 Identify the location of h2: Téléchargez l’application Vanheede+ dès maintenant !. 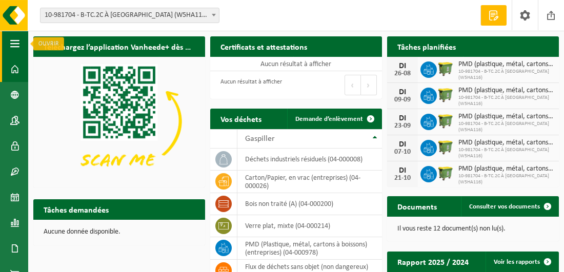
(119, 46).